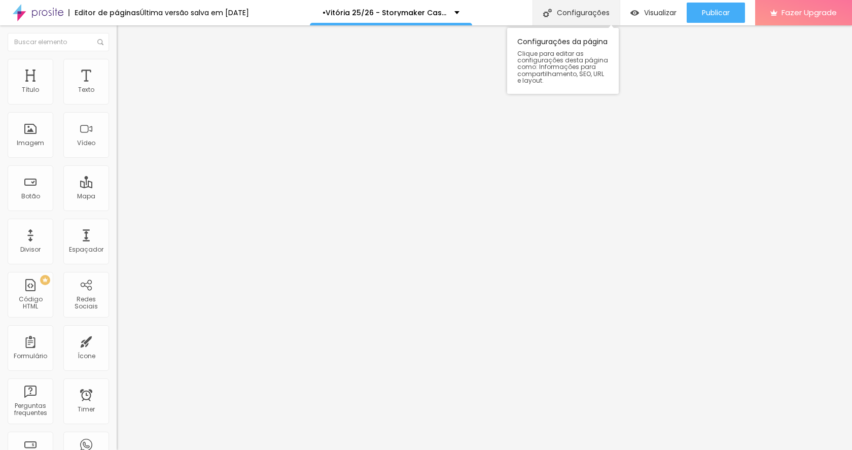  Describe the element at coordinates (30, 409) in the screenshot. I see `div: Perguntas frequentes` at that location.